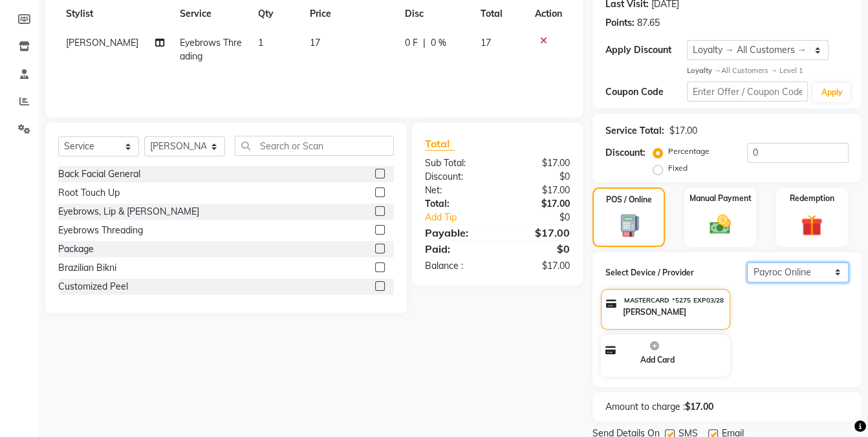  What do you see at coordinates (727, 407) in the screenshot?
I see `div: Amount to charge :` at bounding box center [727, 407].